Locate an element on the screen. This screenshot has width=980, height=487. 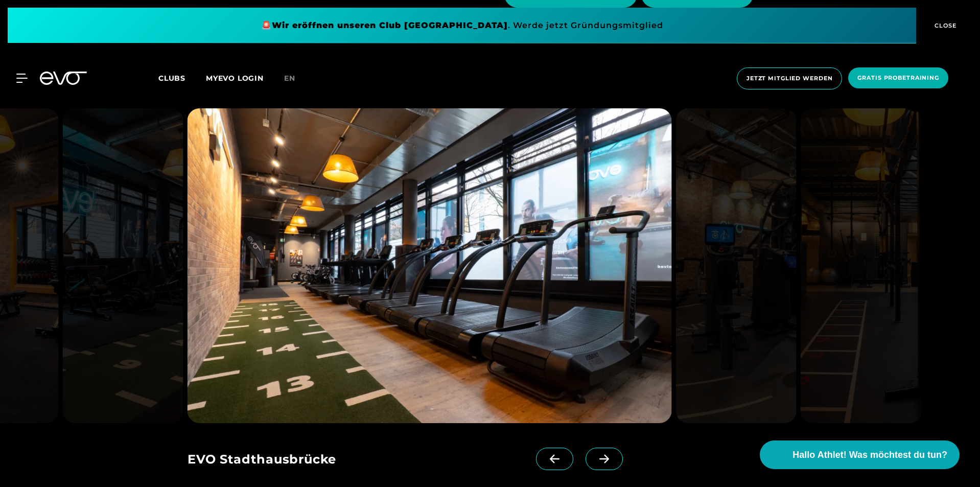
a: Jetzt Mitglied werden is located at coordinates (789, 78).